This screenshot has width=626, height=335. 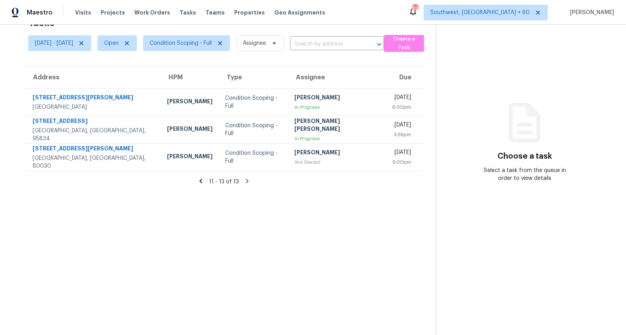 What do you see at coordinates (326, 44) in the screenshot?
I see `input: Search by address` at bounding box center [326, 44].